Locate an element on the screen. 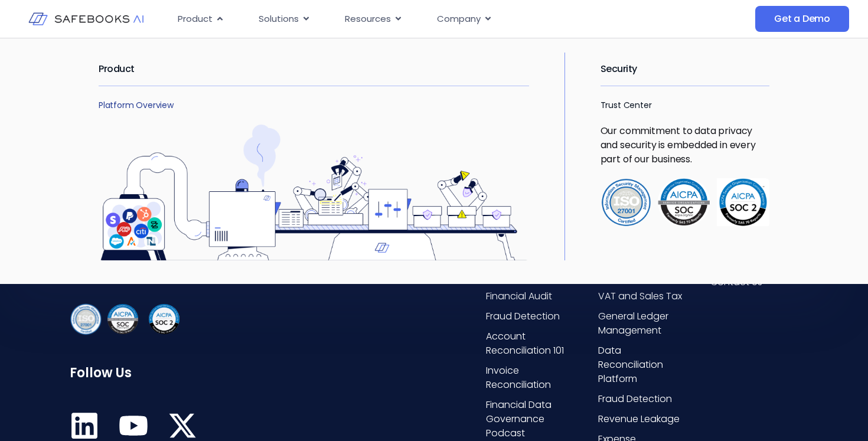 The height and width of the screenshot is (441, 868). a: VAT and Sales Tax is located at coordinates (643, 296).